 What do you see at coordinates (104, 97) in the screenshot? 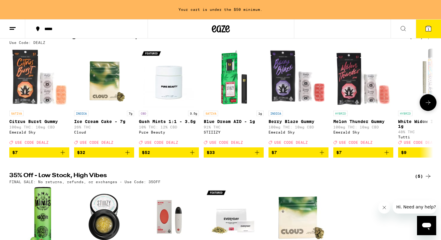
I see `a: Open page for Ice Cream Cake - 7g from Cloud` at bounding box center [104, 97].